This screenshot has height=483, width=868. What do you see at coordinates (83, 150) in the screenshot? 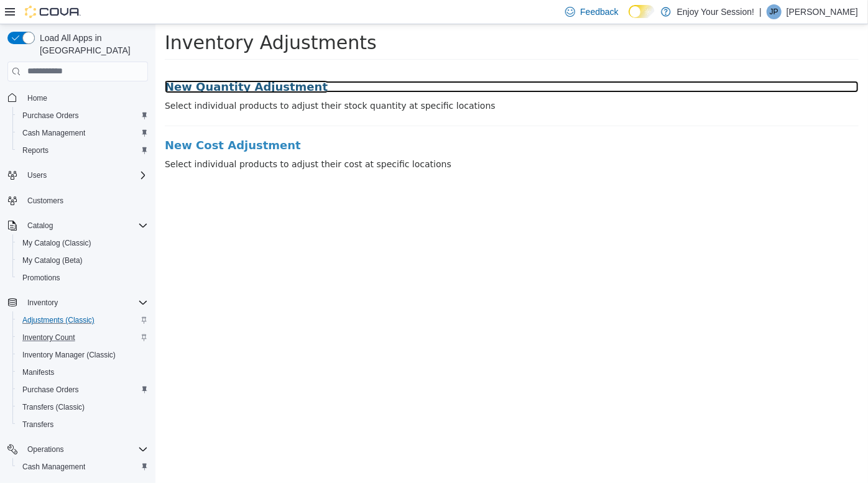
I see `button: Reports` at bounding box center [83, 150].